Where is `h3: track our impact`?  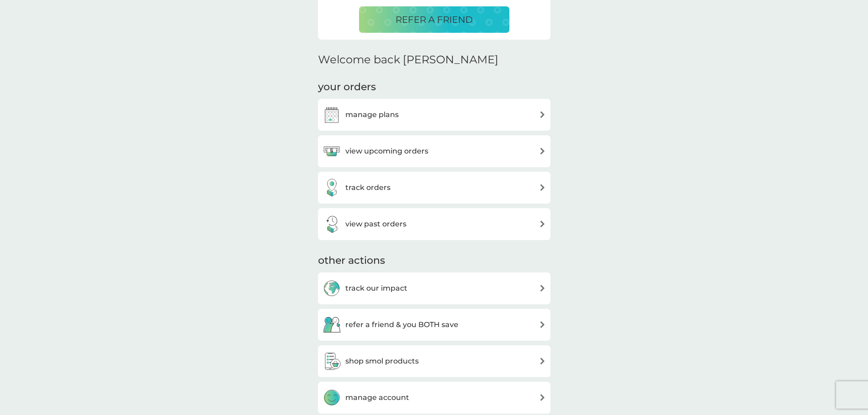
h3: track our impact is located at coordinates (377, 288).